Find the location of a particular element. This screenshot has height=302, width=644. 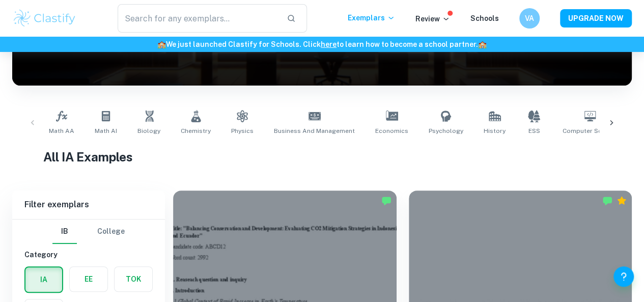

input: Search for any exemplars... is located at coordinates (198, 18).